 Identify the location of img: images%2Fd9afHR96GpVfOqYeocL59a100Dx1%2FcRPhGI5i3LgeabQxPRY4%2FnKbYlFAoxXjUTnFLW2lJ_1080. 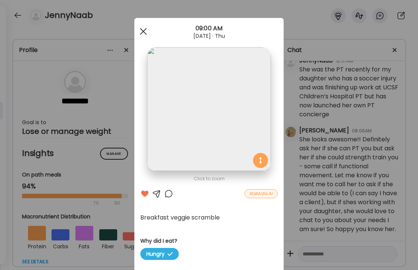
(209, 109).